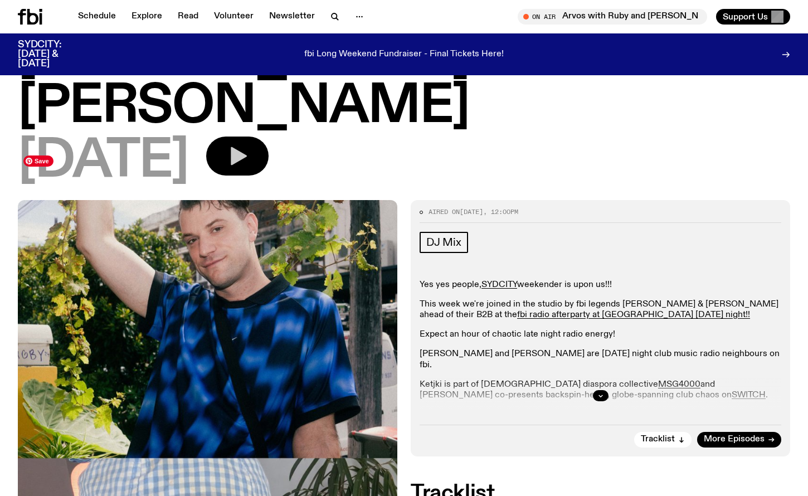 Image resolution: width=808 pixels, height=496 pixels. What do you see at coordinates (657, 439) in the screenshot?
I see `span: Tracklist` at bounding box center [657, 439].